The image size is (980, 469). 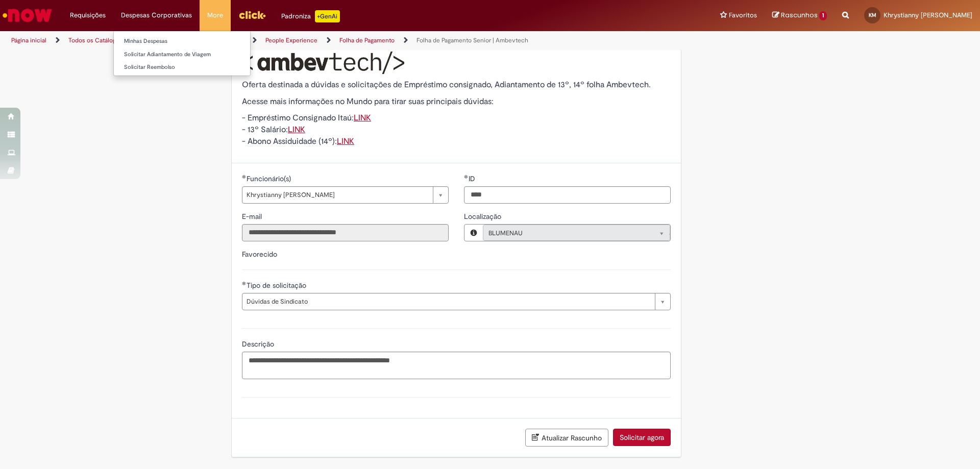 I want to click on span: KM, so click(x=872, y=15).